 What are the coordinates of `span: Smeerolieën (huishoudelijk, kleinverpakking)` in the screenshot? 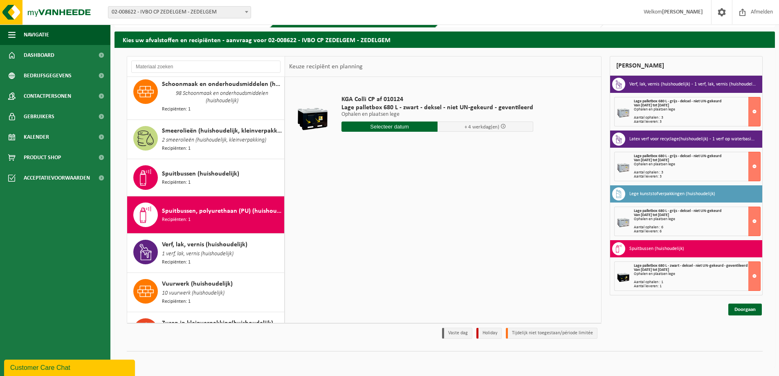 It's located at (222, 131).